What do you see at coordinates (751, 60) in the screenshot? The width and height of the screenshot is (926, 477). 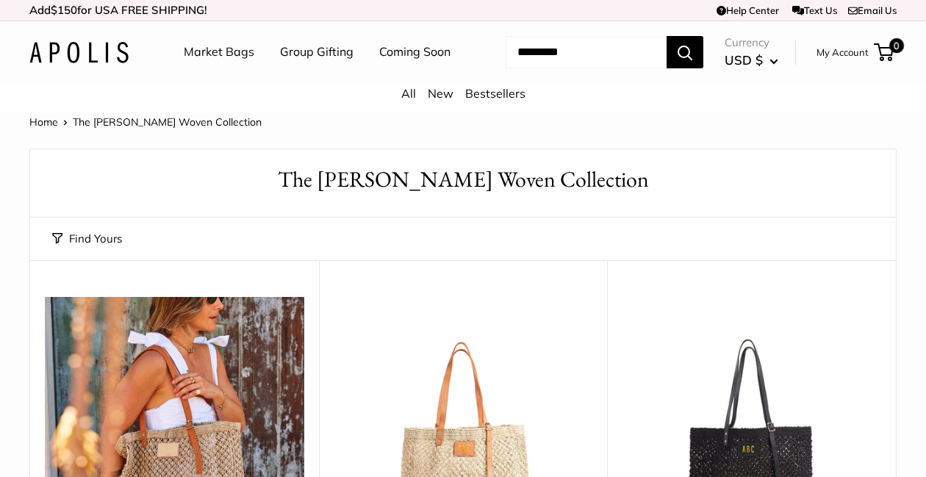 I see `button: USD $` at bounding box center [751, 60].